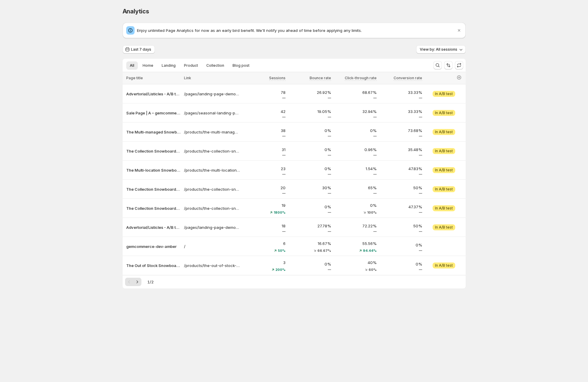  Describe the element at coordinates (139, 50) in the screenshot. I see `button: Last 7 days` at that location.